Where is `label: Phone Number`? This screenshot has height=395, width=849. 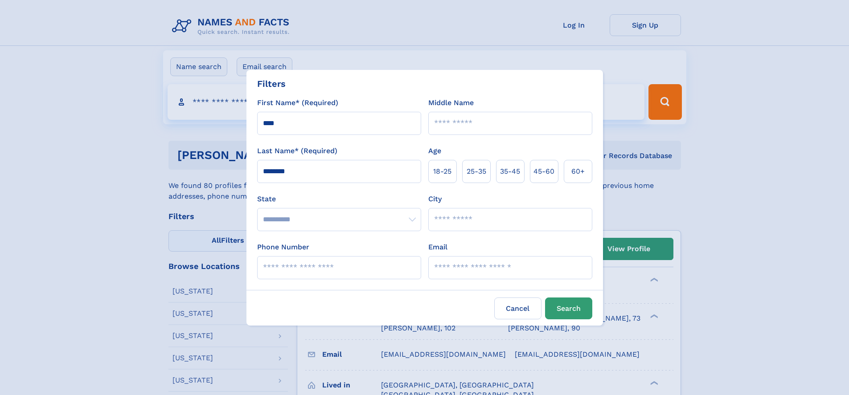 label: Phone Number is located at coordinates (283, 247).